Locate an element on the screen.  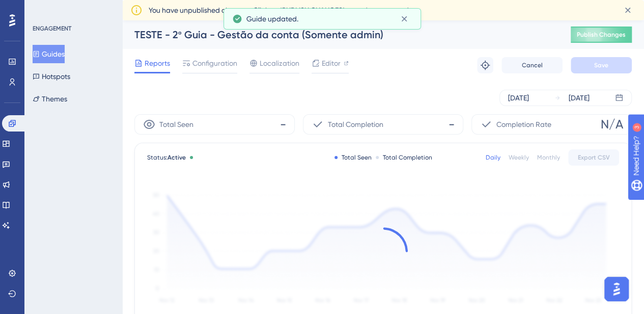
span: Cancel is located at coordinates (532, 65).